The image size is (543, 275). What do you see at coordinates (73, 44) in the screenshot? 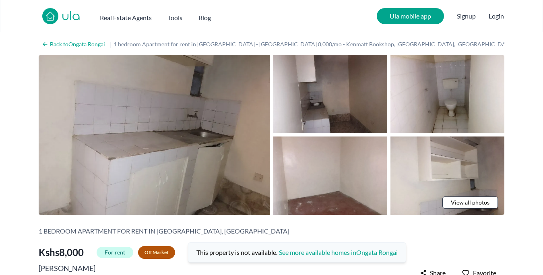
I see `a: Back toOngata Rongai` at bounding box center [73, 44].